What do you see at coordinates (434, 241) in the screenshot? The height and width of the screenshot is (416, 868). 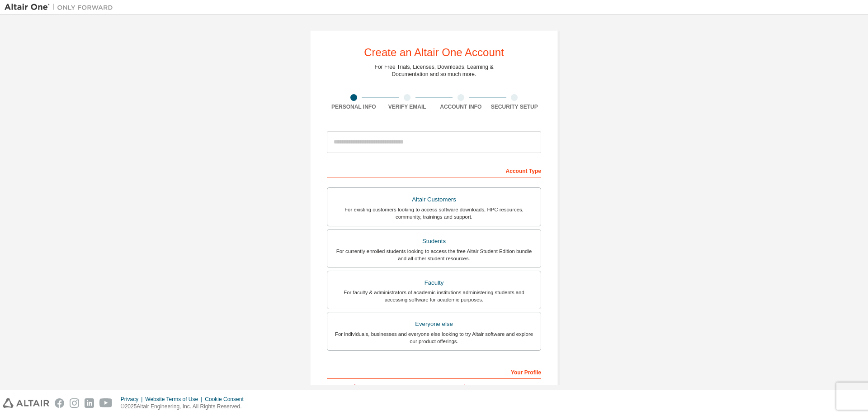 I see `div: Students` at bounding box center [434, 241].